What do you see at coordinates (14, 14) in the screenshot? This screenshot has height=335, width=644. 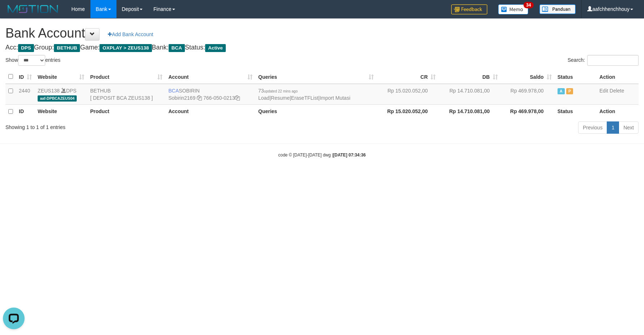 I see `button: Open LiveChat chat widget` at bounding box center [14, 14].